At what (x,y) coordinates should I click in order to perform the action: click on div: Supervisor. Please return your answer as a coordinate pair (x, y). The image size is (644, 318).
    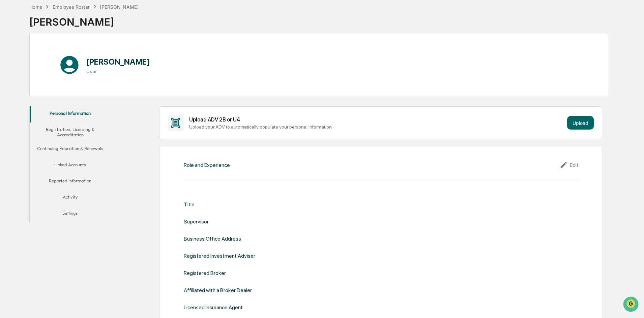
    Looking at the image, I should click on (196, 222).